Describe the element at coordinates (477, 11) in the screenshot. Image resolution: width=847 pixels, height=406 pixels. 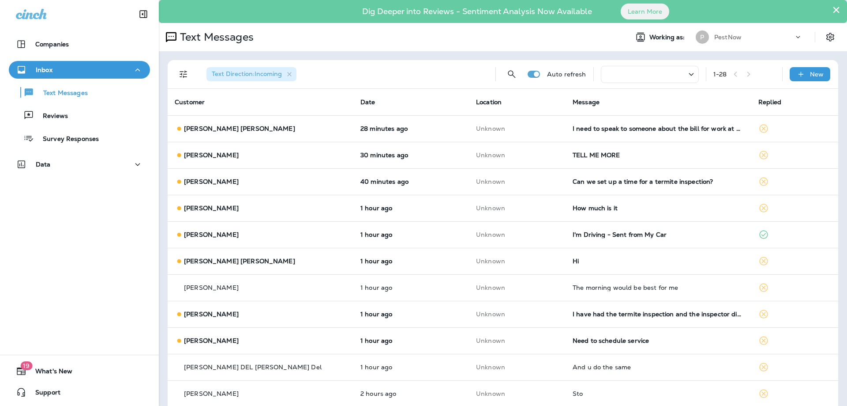
I see `p: Dig Deeper into Reviews - Sentiment Analysis Now Available` at that location.